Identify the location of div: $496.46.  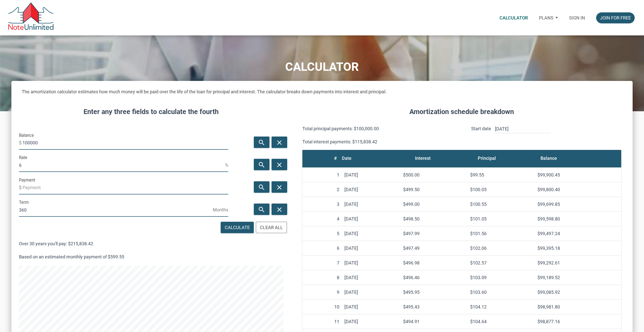
(434, 277).